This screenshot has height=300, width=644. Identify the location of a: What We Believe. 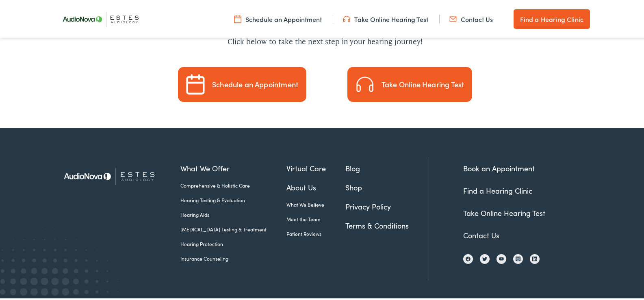
(316, 203).